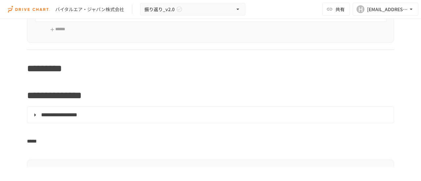 The image size is (421, 181). Describe the element at coordinates (360, 9) in the screenshot. I see `div: H` at that location.